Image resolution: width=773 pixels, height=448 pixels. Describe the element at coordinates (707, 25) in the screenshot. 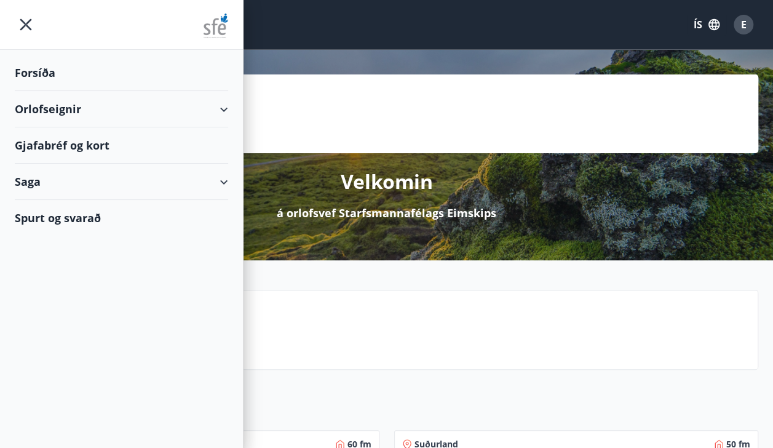

I see `button: ÍS` at that location.